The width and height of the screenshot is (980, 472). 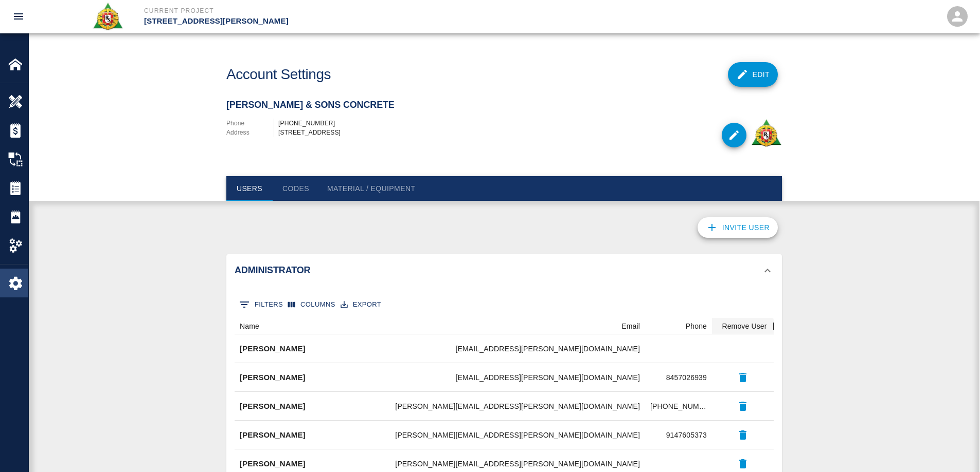 What do you see at coordinates (322, 271) in the screenshot?
I see `h2: Administrator` at bounding box center [322, 271].